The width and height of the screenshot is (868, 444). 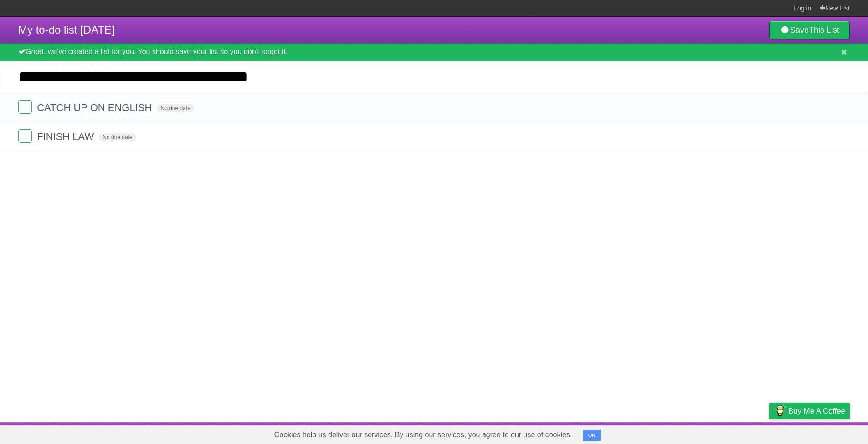 I want to click on b: This List, so click(x=824, y=30).